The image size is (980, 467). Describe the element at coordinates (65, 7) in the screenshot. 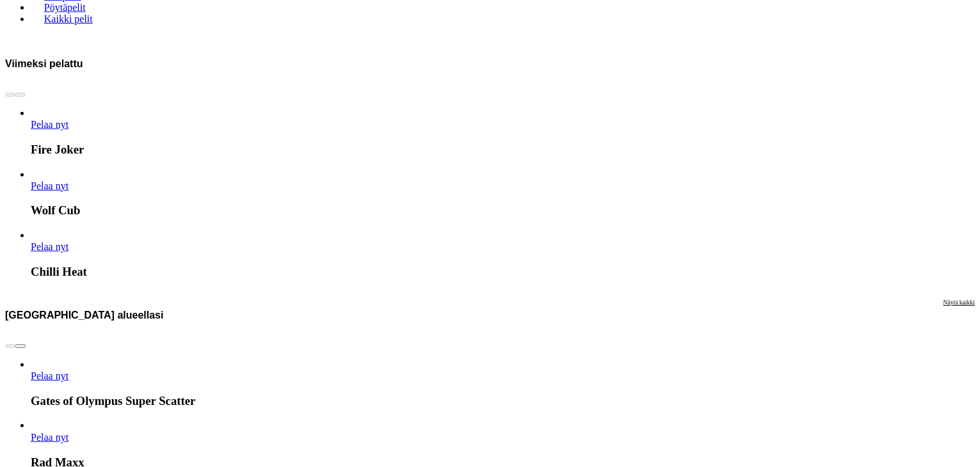

I see `span: Pöytäpelit` at that location.